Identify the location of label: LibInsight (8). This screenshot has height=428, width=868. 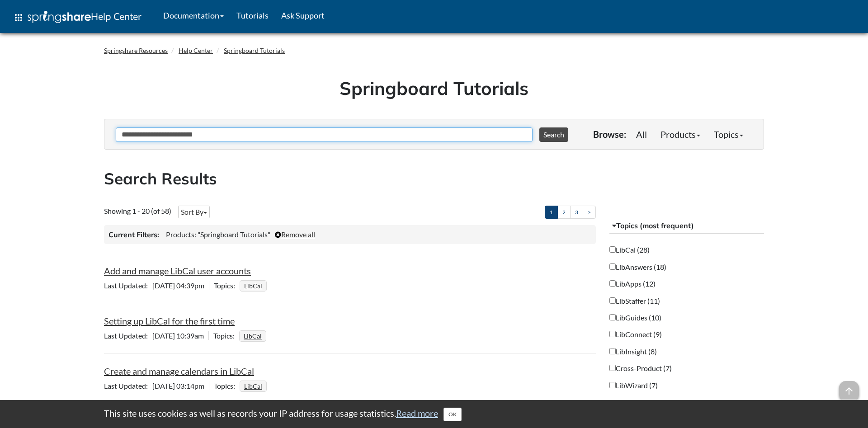
(633, 351).